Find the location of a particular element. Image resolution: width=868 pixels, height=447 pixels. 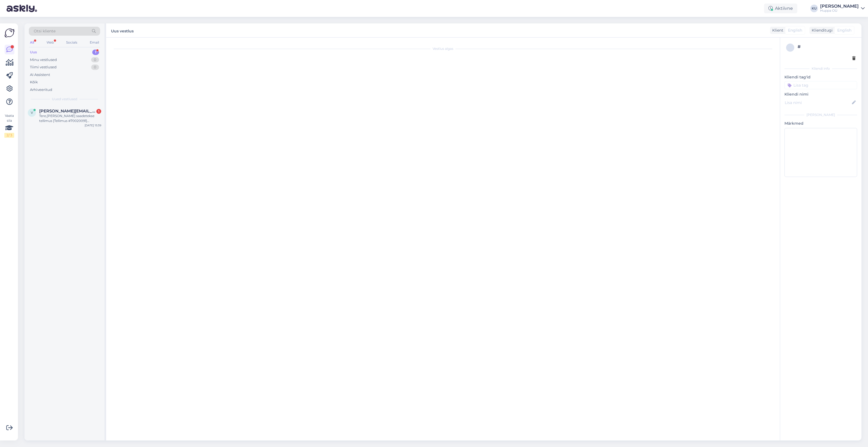

div: Web is located at coordinates (50, 42).